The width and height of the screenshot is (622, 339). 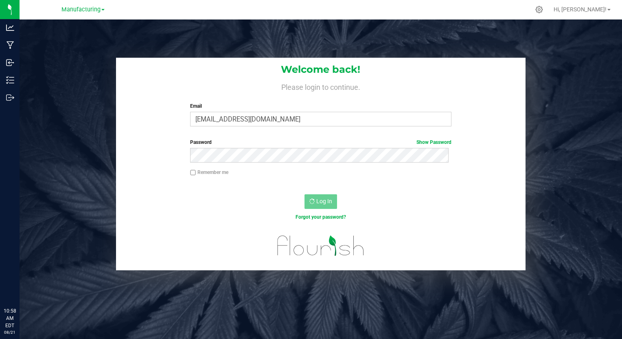 I want to click on button: Log In, so click(x=321, y=202).